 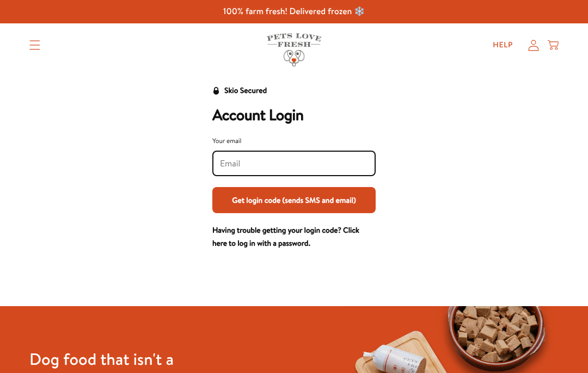 I want to click on button: Get login code (sends SMS and email), so click(x=294, y=200).